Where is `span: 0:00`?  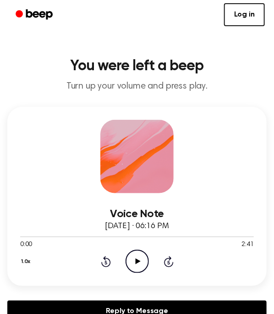
span: 0:00 is located at coordinates (26, 244).